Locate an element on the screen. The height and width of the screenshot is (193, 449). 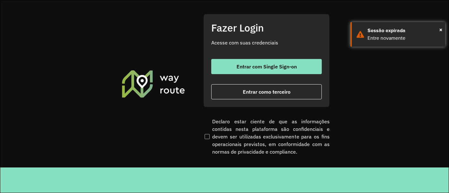
span: Entrar com Single Sign-on is located at coordinates (266, 67).